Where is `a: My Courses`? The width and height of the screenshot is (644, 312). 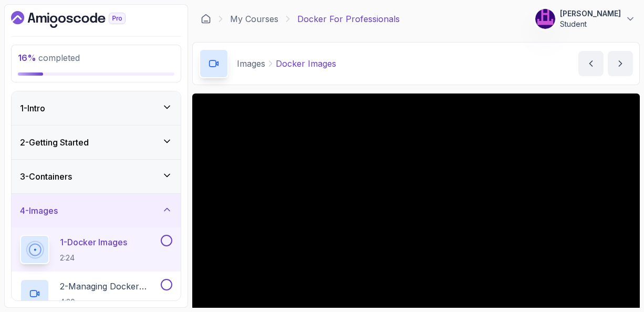 a: My Courses is located at coordinates (255, 19).